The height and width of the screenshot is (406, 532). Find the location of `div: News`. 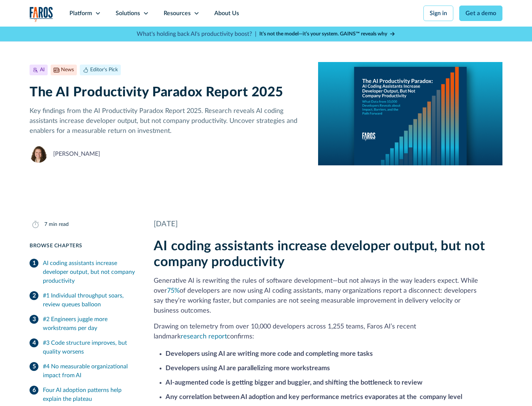

div: News is located at coordinates (67, 70).